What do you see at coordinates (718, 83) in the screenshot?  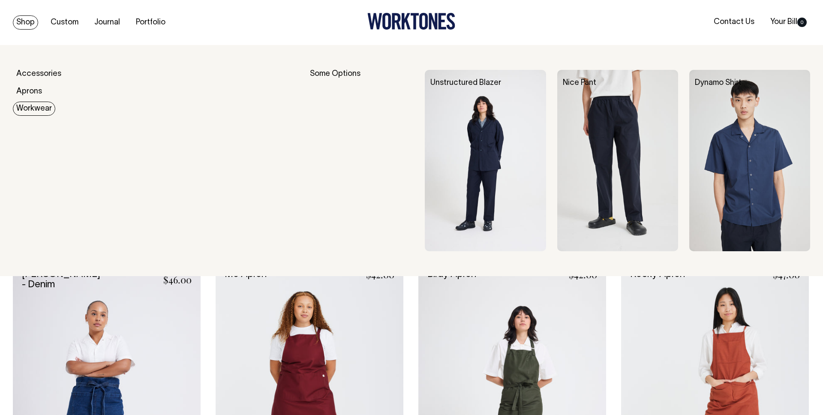 I see `a: Dynamo Shirt` at bounding box center [718, 83].